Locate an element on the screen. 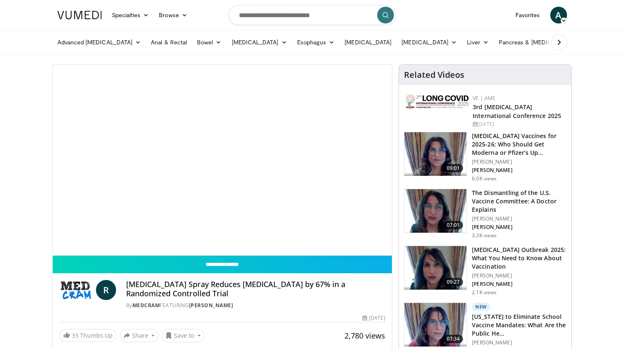 The image size is (624, 349). h3: The Dismantling of the U.S. Vaccine Committee: A Doctor Explains is located at coordinates (518, 201).